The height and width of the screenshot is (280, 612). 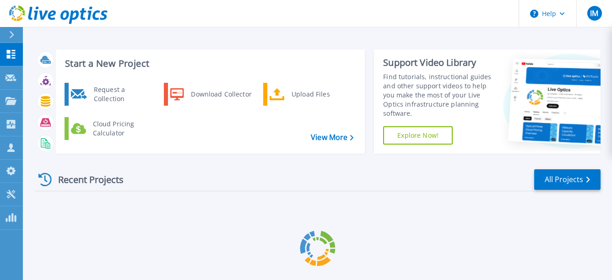 I want to click on div: Download Collector, so click(x=220, y=94).